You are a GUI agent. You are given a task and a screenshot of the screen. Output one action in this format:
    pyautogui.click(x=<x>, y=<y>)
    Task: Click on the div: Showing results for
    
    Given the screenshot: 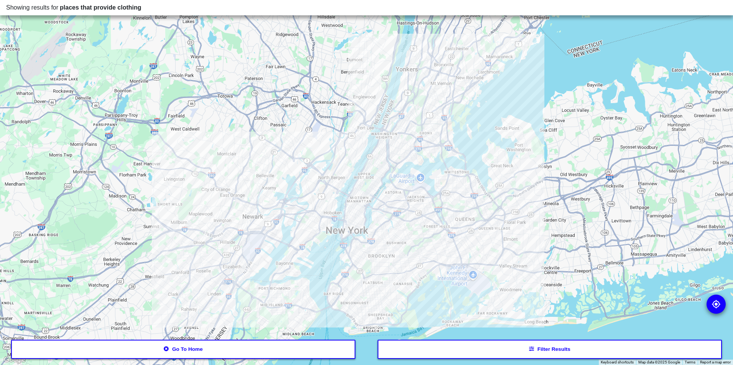 What is the action you would take?
    pyautogui.click(x=366, y=8)
    